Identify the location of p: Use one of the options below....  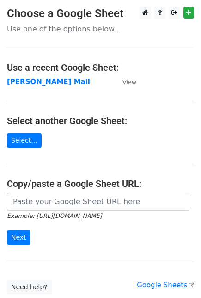
(100, 29).